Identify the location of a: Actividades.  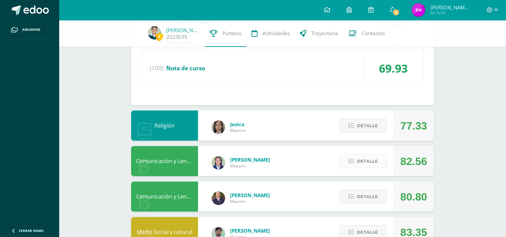
(270, 33).